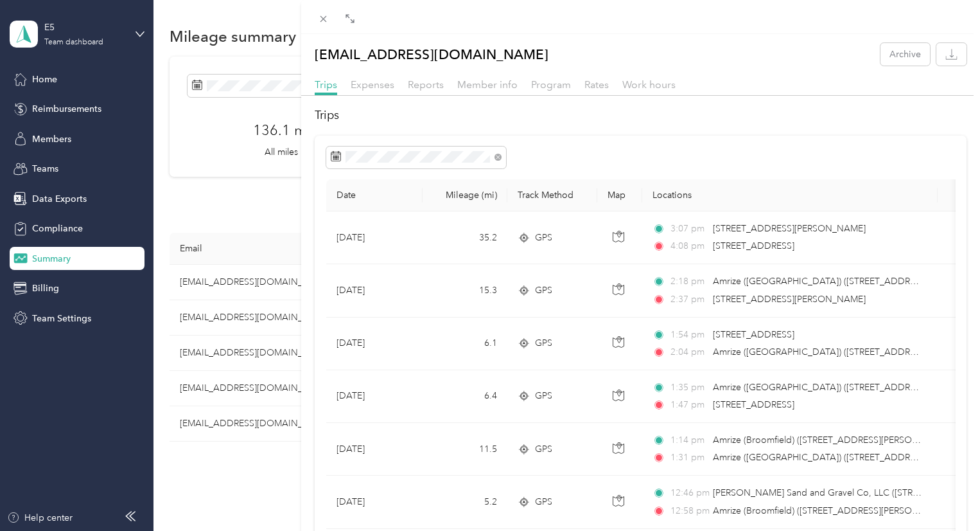 Image resolution: width=980 pixels, height=531 pixels. I want to click on td: 15.3, so click(465, 290).